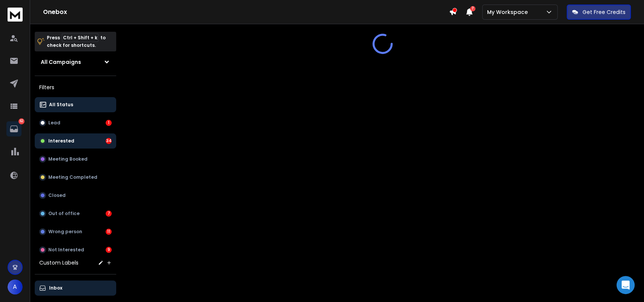  What do you see at coordinates (109, 232) in the screenshot?
I see `div: 11` at bounding box center [109, 232].